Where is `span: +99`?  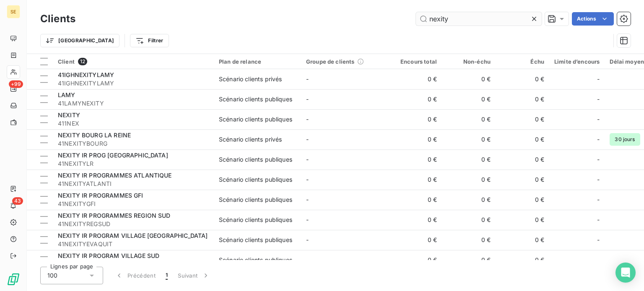
span: +99 is located at coordinates (16, 84).